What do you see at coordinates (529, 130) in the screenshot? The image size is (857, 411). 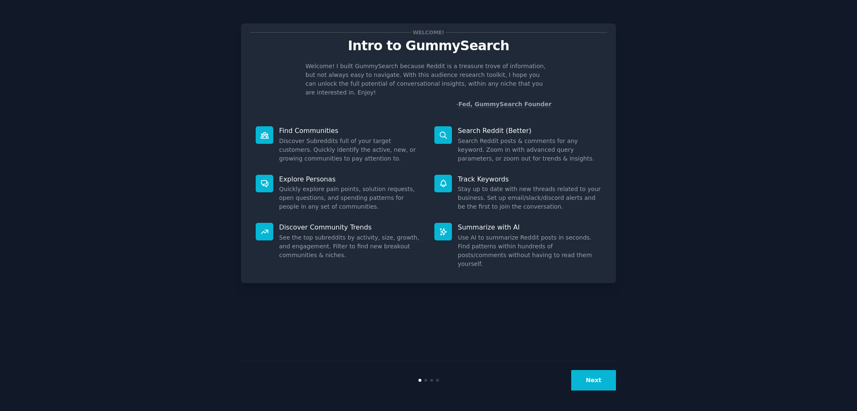 I see `p: Search Reddit (Better)` at bounding box center [529, 130].